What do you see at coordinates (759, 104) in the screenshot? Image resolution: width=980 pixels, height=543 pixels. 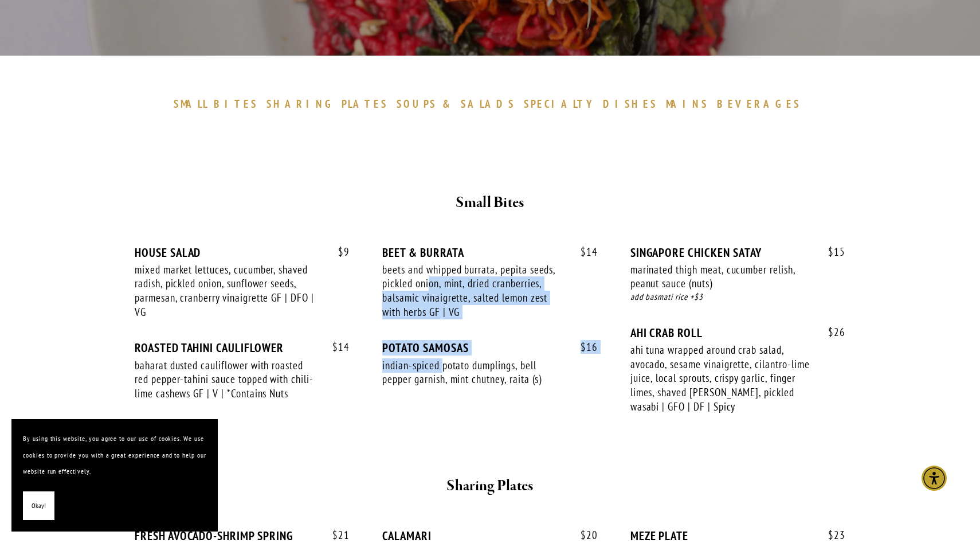 I see `span: BEVERAGES` at bounding box center [759, 104].